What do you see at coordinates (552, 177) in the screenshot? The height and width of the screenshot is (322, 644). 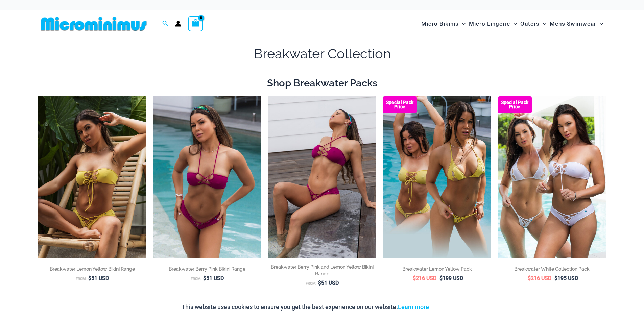 I see `a: Collection Pack (5) Breakwater White 341 Top 4956 Shorts 08Breakwater White 341 Top 4956 Shorts 08` at bounding box center [552, 177].